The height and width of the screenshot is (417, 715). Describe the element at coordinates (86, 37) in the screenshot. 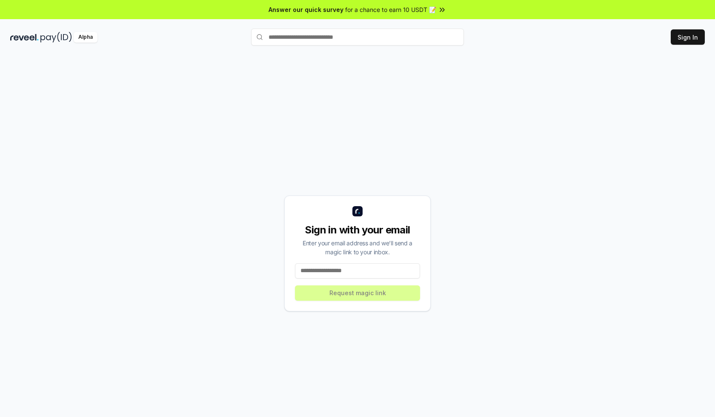

I see `div: Alpha` at that location.